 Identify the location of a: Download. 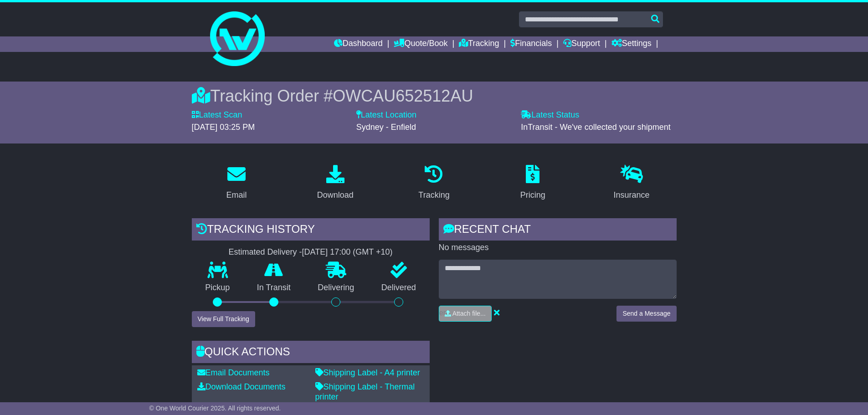
(336, 183).